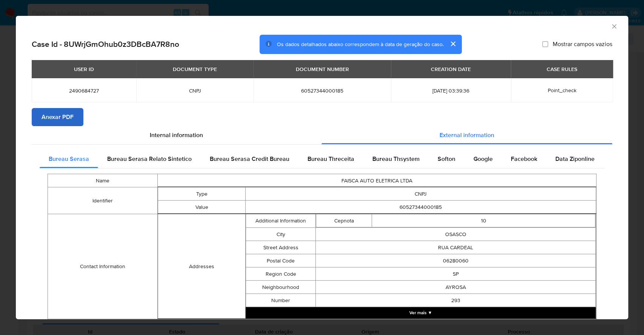 This screenshot has width=644, height=335. I want to click on td: 293, so click(456, 300).